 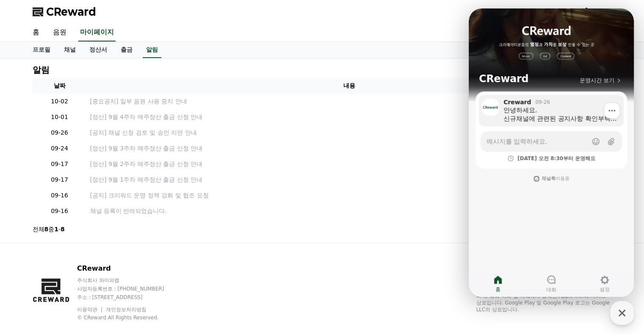 What do you see at coordinates (349, 179) in the screenshot?
I see `p: [정산] 9월 1주차 매주정산 출금 신청 안내` at bounding box center [349, 179].